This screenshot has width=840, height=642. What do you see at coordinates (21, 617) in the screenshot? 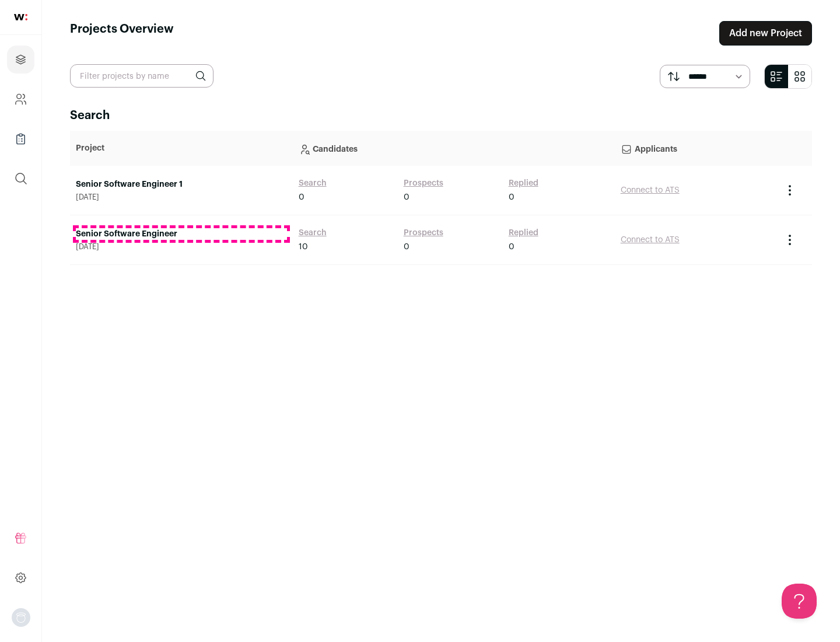
I see `button: Open dropdown` at bounding box center [21, 617].